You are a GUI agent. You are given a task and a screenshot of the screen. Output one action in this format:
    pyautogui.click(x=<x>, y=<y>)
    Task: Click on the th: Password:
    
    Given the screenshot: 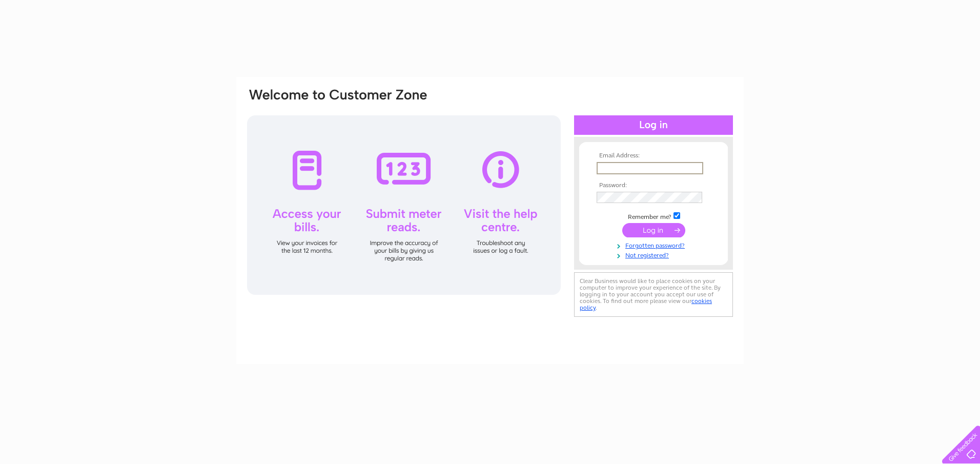 What is the action you would take?
    pyautogui.click(x=654, y=185)
    